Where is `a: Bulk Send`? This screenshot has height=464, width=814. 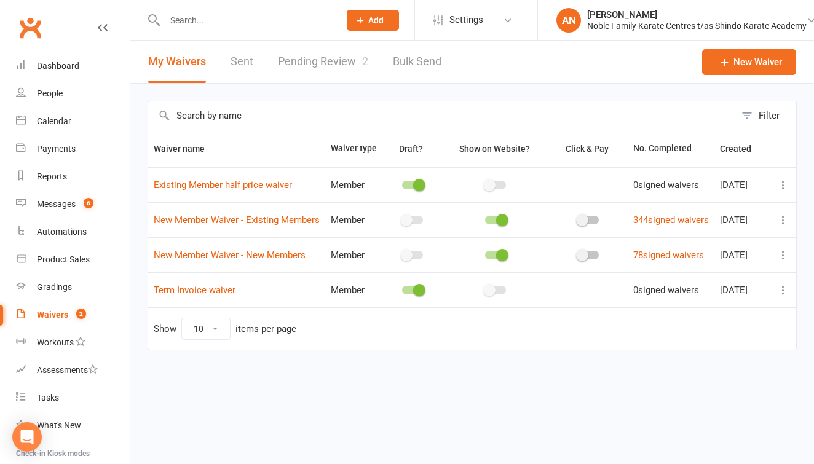 a: Bulk Send is located at coordinates (417, 62).